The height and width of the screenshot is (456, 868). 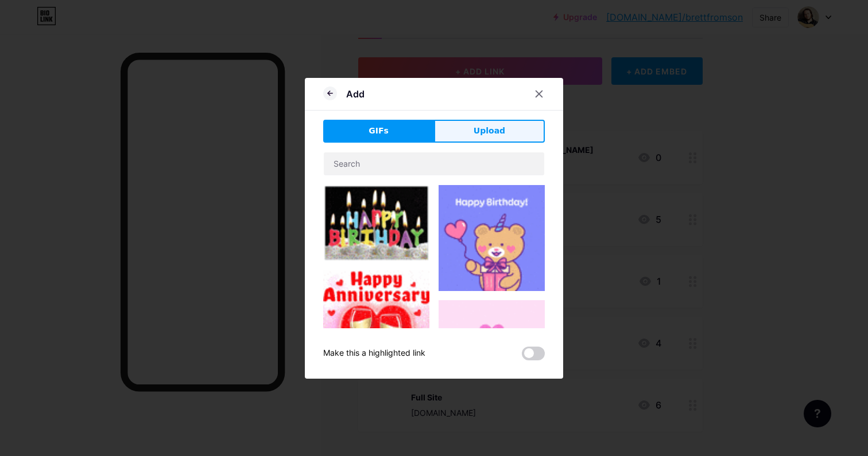 I want to click on span: GIFs, so click(x=378, y=131).